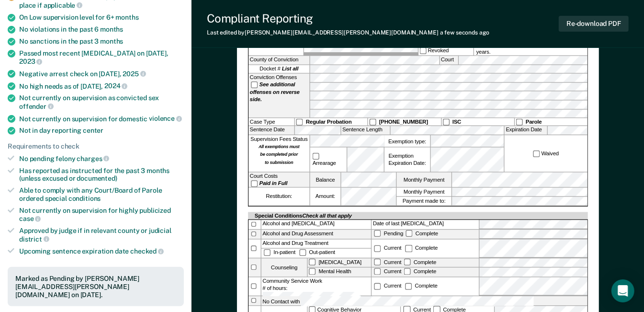 The height and width of the screenshot is (312, 644). Describe the element at coordinates (421, 286) in the screenshot. I see `div: Complete` at that location.